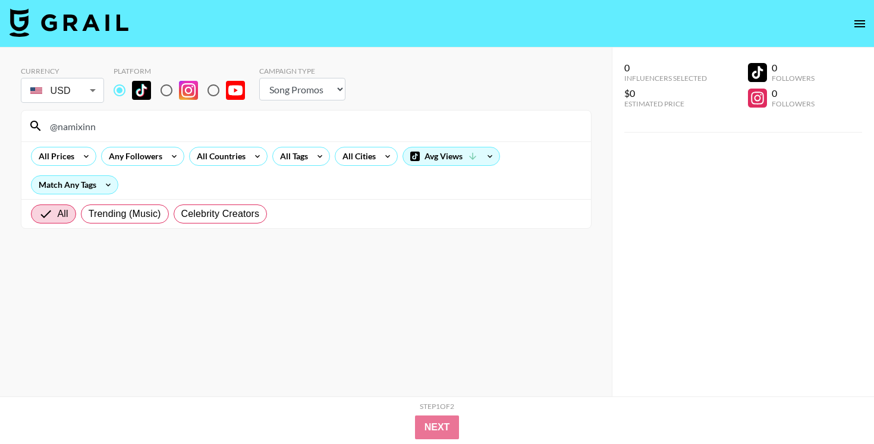 This screenshot has height=444, width=874. Describe the element at coordinates (437, 406) in the screenshot. I see `div: Step 1 of 2` at that location.